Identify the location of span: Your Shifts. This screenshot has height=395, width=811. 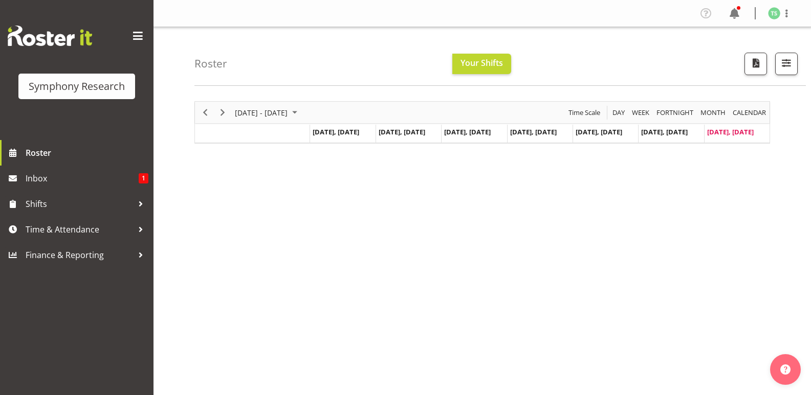
(481, 63).